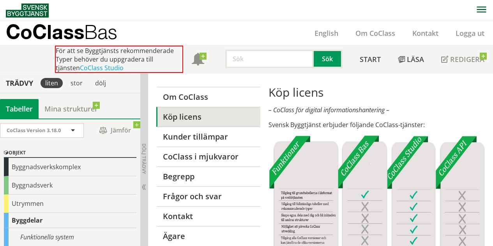 This screenshot has width=493, height=246. I want to click on em: – CoClass för digital informationshantering –, so click(329, 110).